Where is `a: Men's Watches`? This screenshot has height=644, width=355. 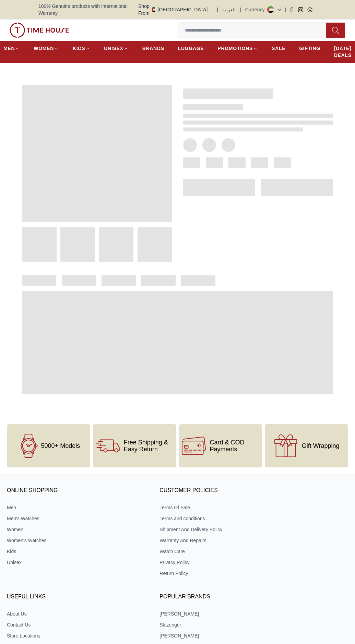 a: Men's Watches is located at coordinates (75, 518).